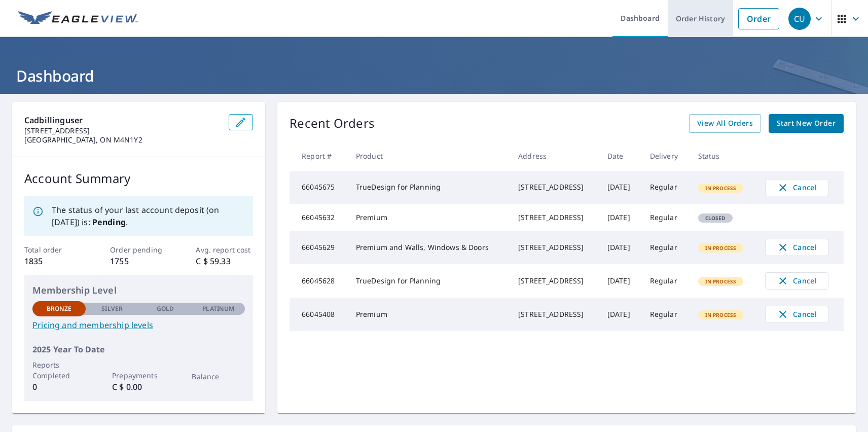  I want to click on p: Bronze, so click(60, 309).